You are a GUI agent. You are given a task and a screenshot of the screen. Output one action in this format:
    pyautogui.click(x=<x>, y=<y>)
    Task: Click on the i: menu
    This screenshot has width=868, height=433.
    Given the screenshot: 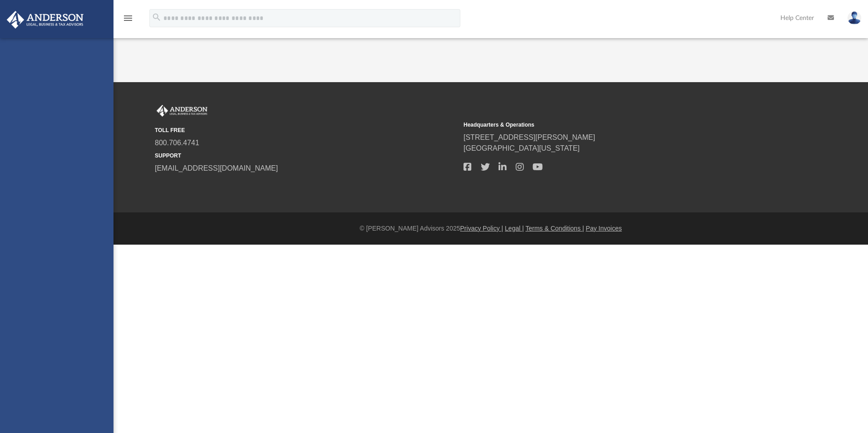 What is the action you would take?
    pyautogui.click(x=128, y=18)
    